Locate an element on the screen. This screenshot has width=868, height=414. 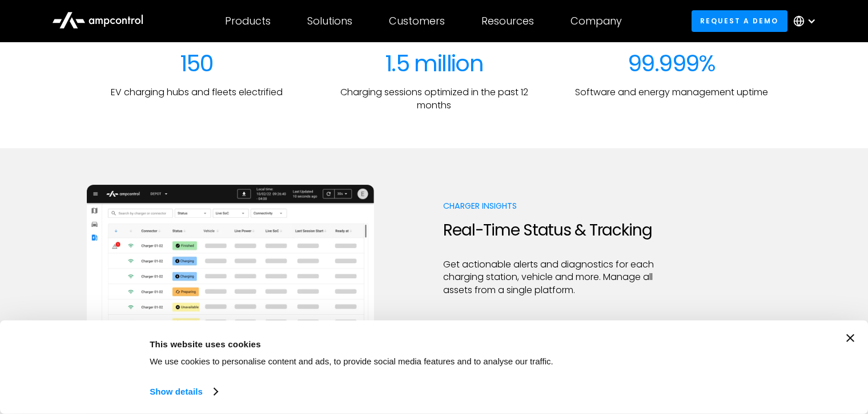
p: Software and energy management uptime is located at coordinates (672, 92).